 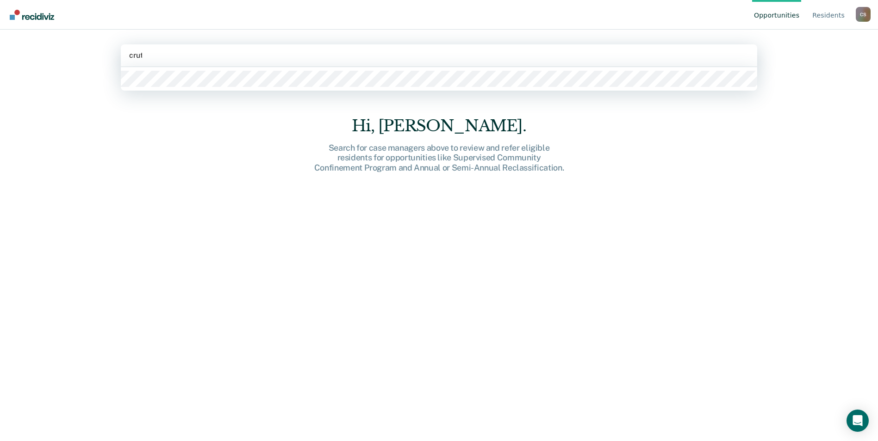 I want to click on div: Open Intercom Messenger, so click(x=857, y=421).